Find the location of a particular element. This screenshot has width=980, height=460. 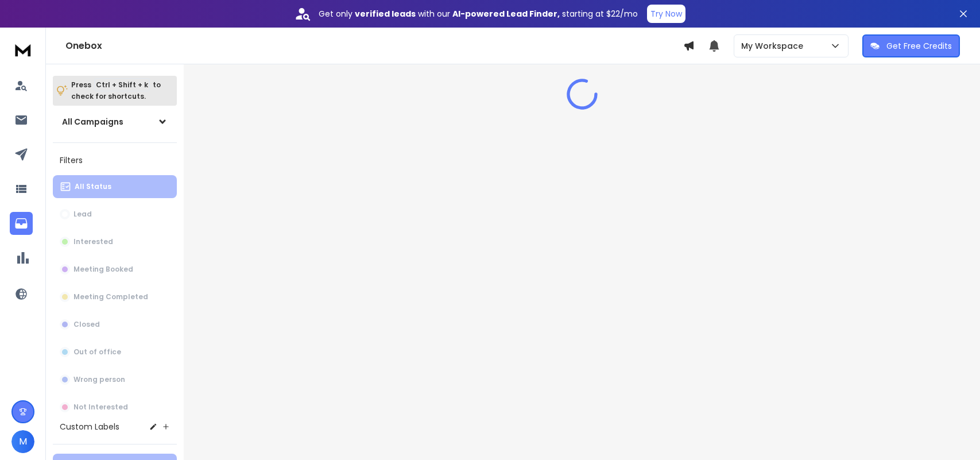

span: Ctrl + Shift + k is located at coordinates (122, 85).